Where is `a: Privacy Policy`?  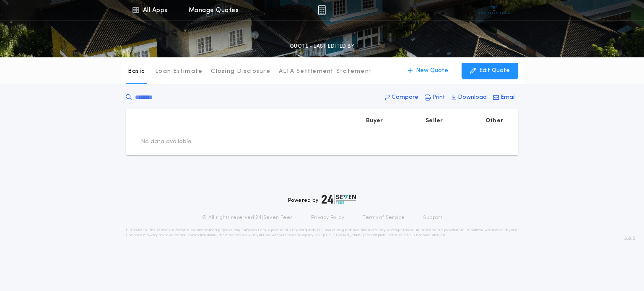
a: Privacy Policy is located at coordinates (327, 218).